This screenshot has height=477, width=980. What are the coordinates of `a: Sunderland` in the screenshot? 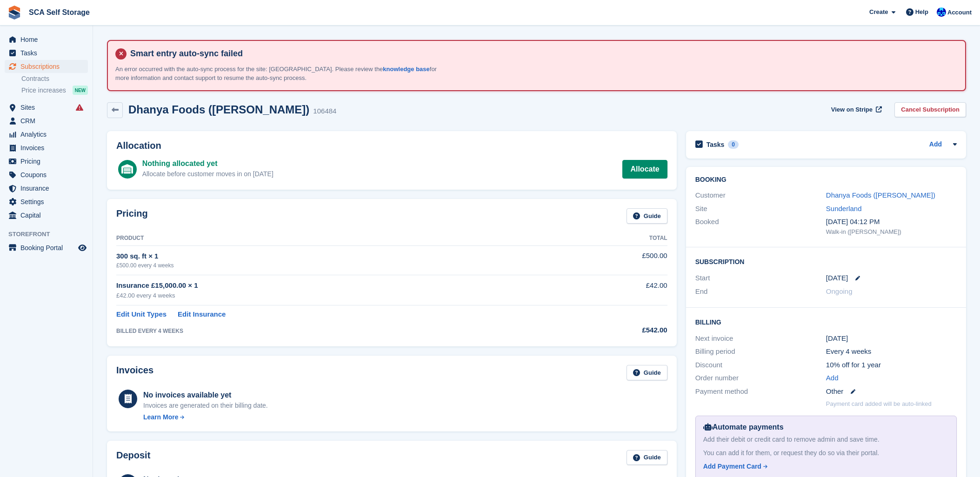 It's located at (844, 209).